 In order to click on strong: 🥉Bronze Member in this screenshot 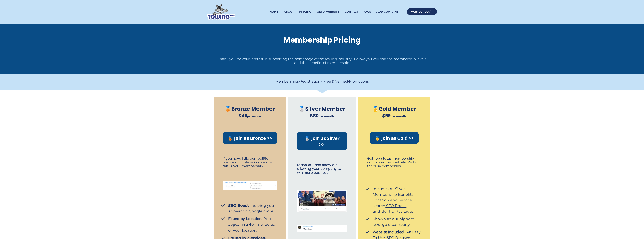, I will do `click(250, 109)`.